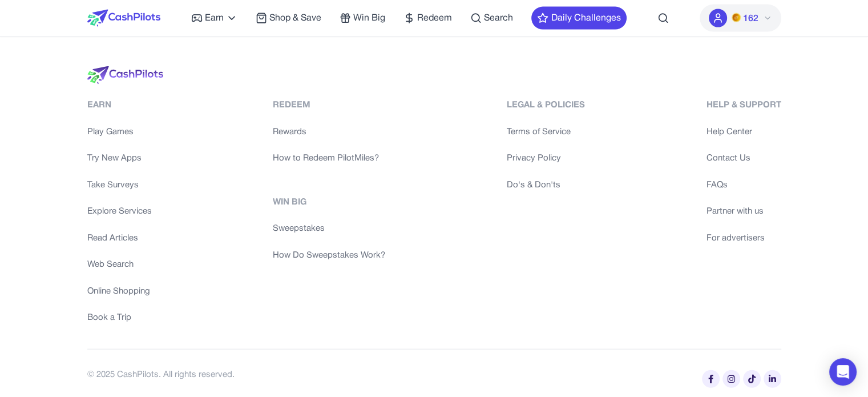  Describe the element at coordinates (214, 18) in the screenshot. I see `a: Earn` at that location.